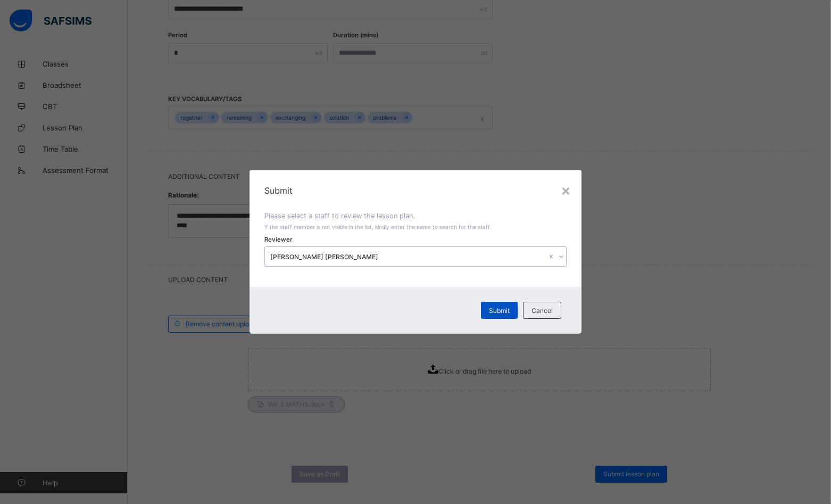 Image resolution: width=831 pixels, height=504 pixels. Describe the element at coordinates (542, 310) in the screenshot. I see `span: Cancel` at that location.